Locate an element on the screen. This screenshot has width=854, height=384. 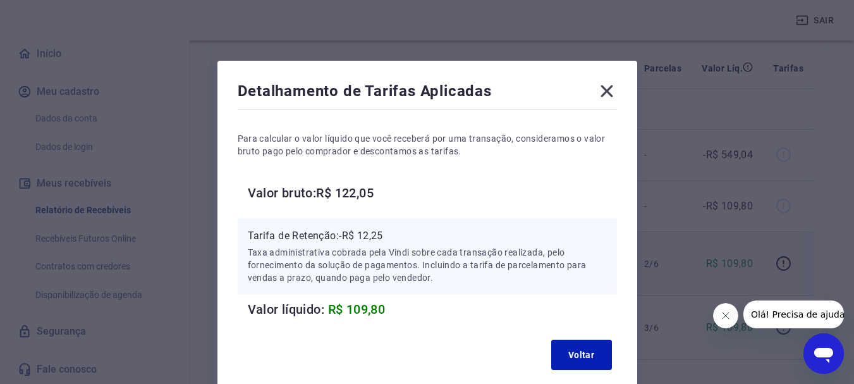
span: Olá! Precisa de ajuda? is located at coordinates (57, 14).